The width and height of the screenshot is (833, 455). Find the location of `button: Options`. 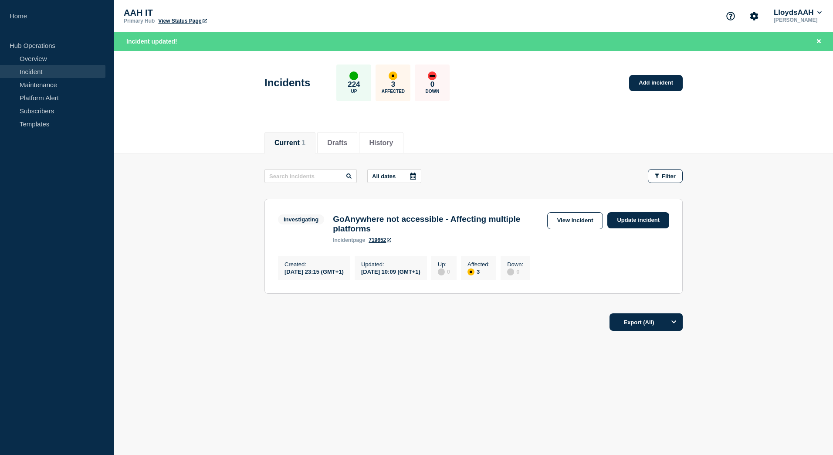

button: Options is located at coordinates (674, 322).